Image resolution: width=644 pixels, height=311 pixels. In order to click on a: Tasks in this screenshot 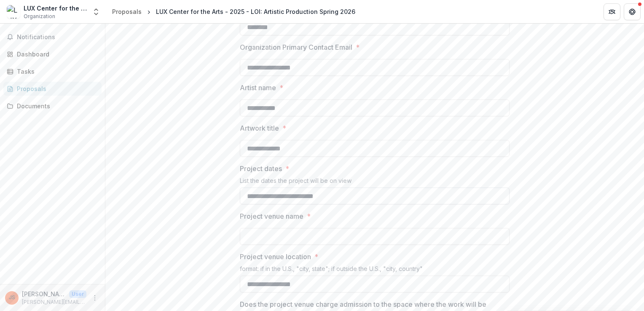, I will do `click(52, 71)`.